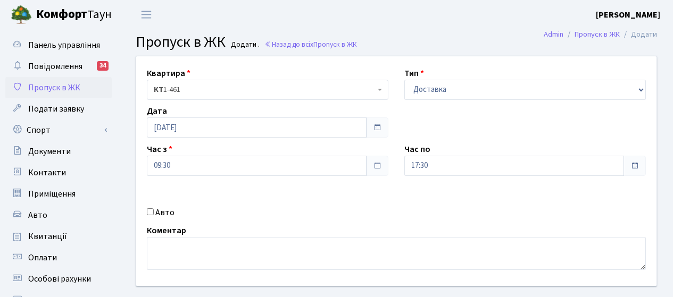 The image size is (673, 297). I want to click on label: Час з, so click(160, 149).